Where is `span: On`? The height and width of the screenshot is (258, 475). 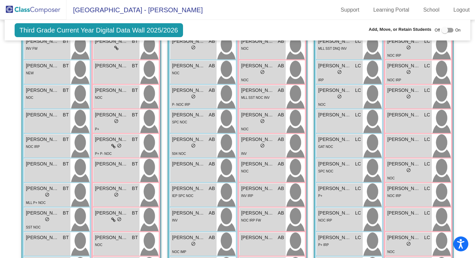 span: On is located at coordinates (458, 30).